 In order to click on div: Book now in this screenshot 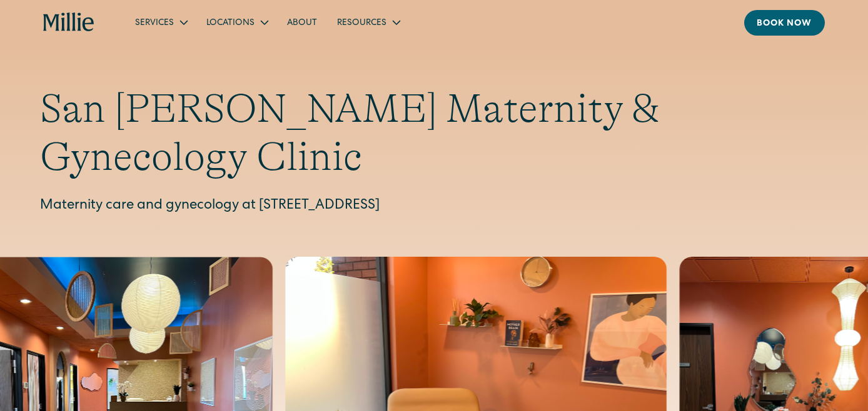, I will do `click(784, 24)`.